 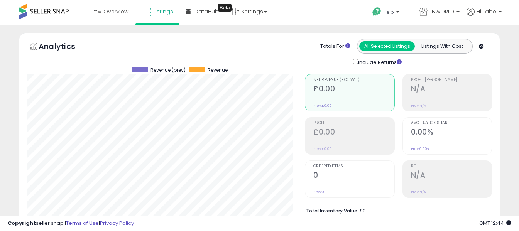 What do you see at coordinates (376, 12) in the screenshot?
I see `i: Get Help` at bounding box center [376, 12].